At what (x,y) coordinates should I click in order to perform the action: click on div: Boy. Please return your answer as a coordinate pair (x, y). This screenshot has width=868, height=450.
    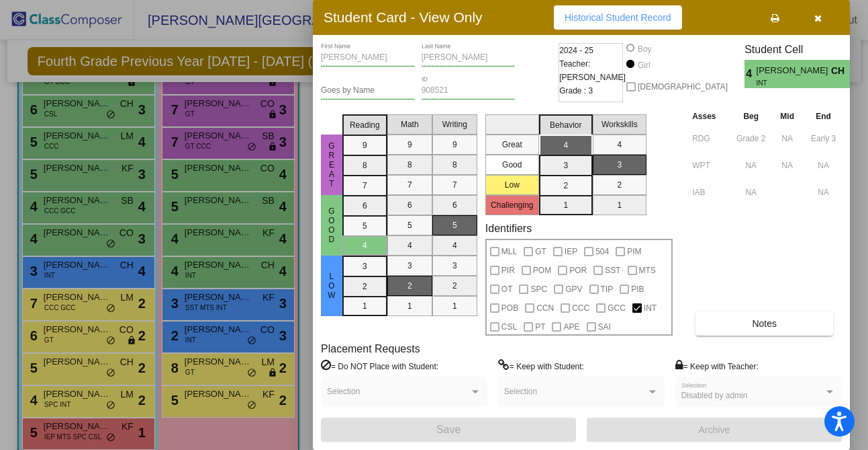
    Looking at the image, I should click on (644, 49).